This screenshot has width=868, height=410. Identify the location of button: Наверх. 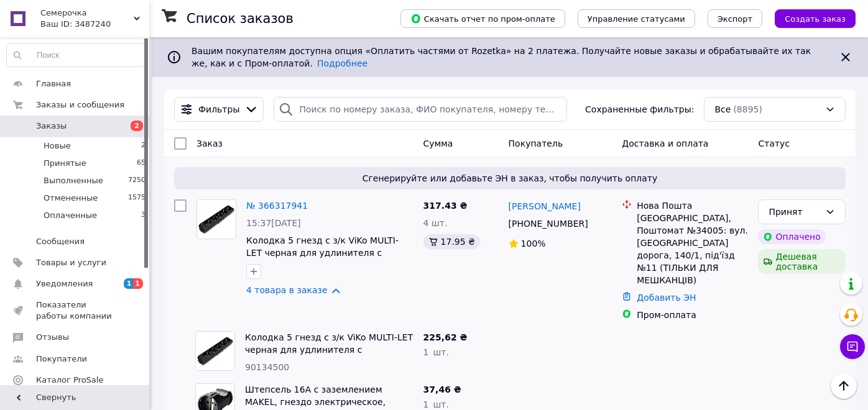
(844, 386).